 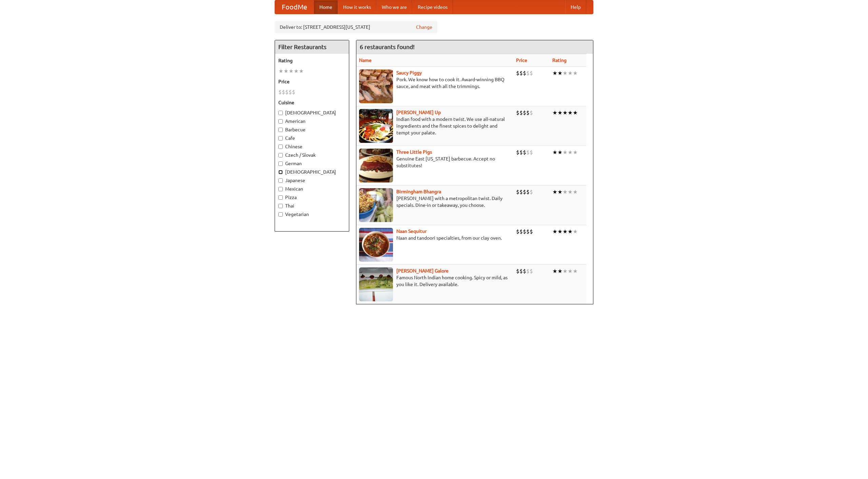 I want to click on img: littlepigs.jpg, so click(x=376, y=166).